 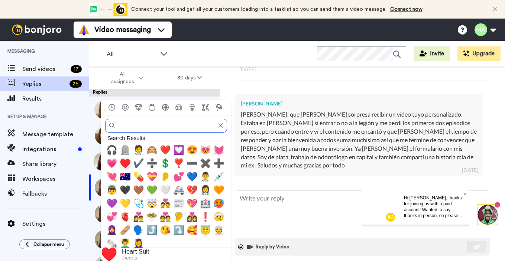 What do you see at coordinates (190, 78) in the screenshot?
I see `button: 30 days` at bounding box center [190, 78].